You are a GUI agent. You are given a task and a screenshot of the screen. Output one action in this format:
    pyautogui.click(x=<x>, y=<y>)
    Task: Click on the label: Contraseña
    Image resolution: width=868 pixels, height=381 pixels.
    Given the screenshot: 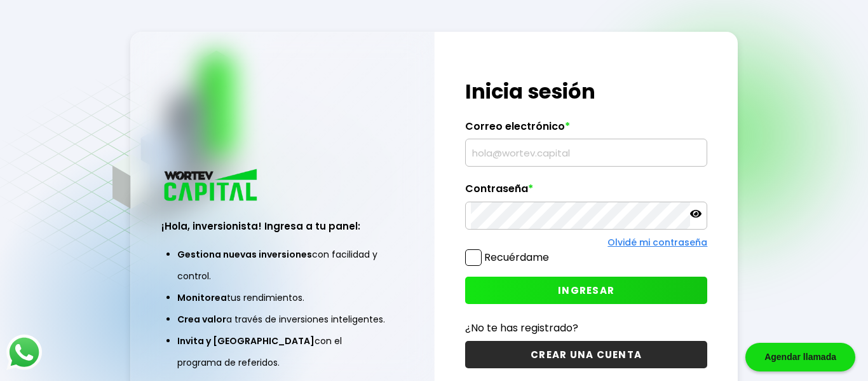 What is the action you would take?
    pyautogui.click(x=587, y=192)
    